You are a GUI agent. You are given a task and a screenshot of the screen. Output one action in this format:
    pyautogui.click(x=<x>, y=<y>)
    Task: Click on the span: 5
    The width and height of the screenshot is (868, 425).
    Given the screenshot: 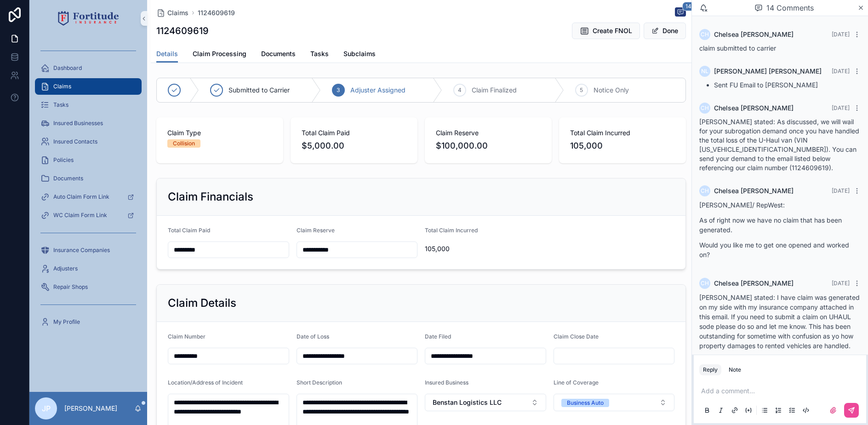 What is the action you would take?
    pyautogui.click(x=581, y=90)
    